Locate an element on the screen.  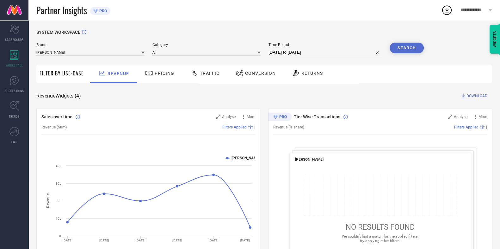
span: Pricing is located at coordinates (164, 73).